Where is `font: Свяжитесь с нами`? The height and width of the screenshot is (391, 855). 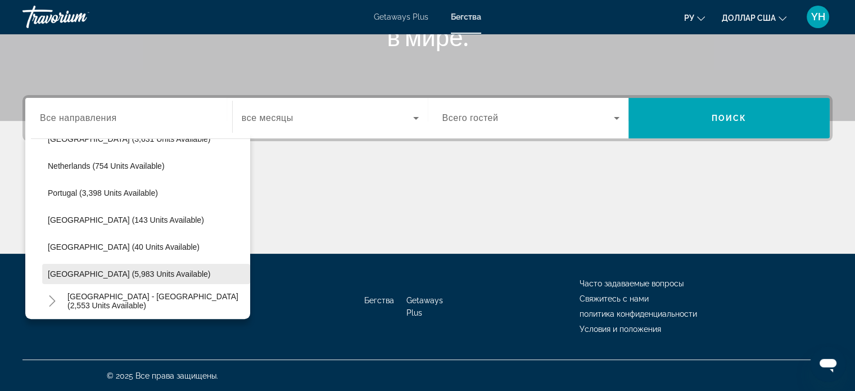
font: Свяжитесь с нами is located at coordinates (614, 298).